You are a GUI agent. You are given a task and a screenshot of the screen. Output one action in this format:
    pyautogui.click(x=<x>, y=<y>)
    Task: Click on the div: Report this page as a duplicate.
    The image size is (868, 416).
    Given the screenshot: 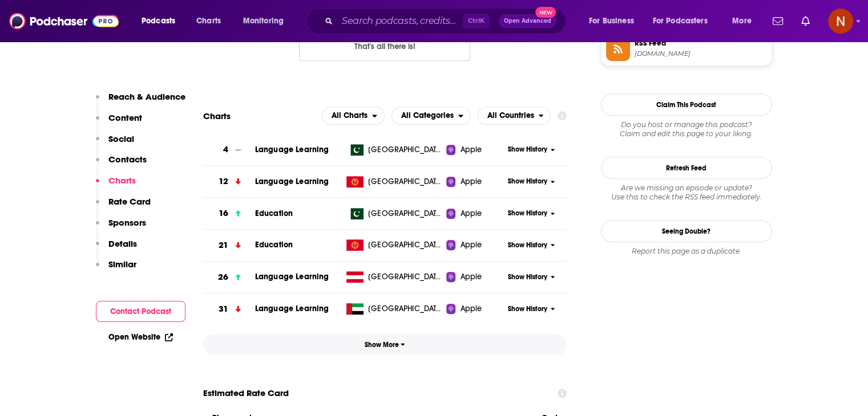 What is the action you would take?
    pyautogui.click(x=686, y=251)
    